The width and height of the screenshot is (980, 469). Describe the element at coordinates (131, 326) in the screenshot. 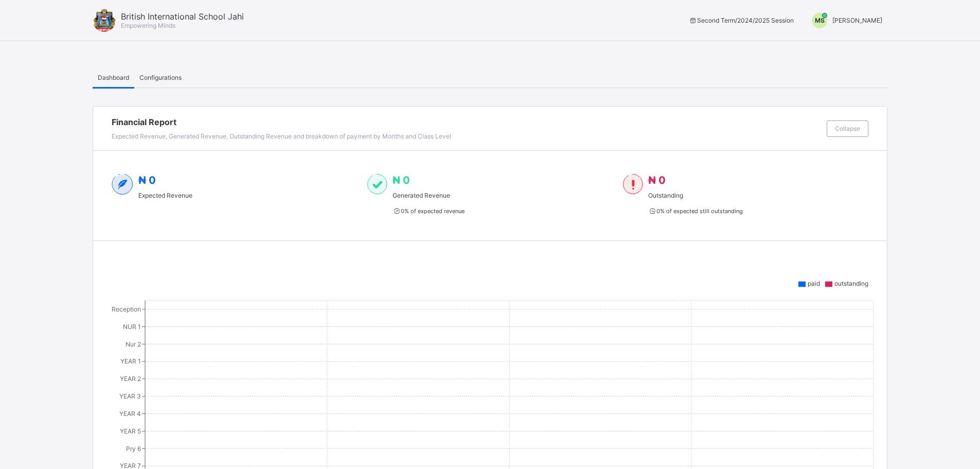

I see `tspan: NUR 1` at that location.